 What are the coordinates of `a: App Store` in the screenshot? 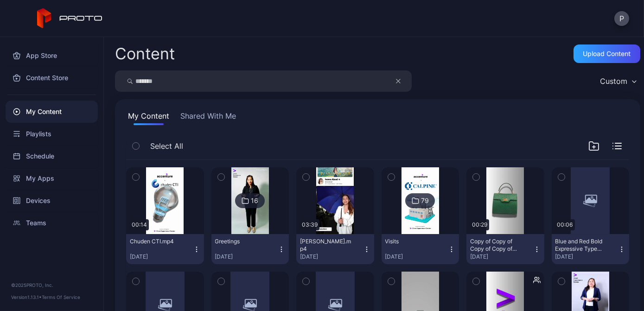 It's located at (52, 56).